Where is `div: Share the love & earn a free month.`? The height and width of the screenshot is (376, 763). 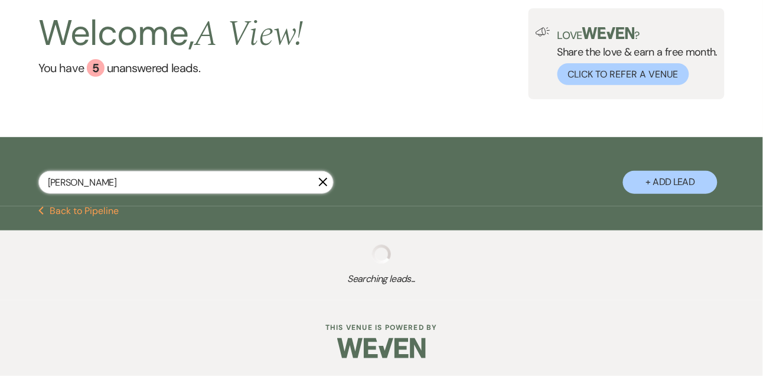
div: Share the love & earn a free month. is located at coordinates (634, 56).